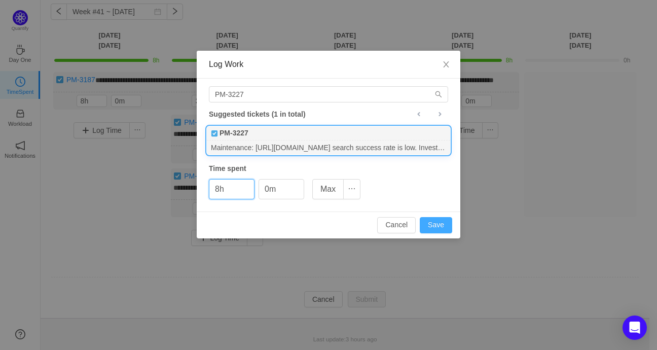 Image resolution: width=657 pixels, height=350 pixels. What do you see at coordinates (439, 94) in the screenshot?
I see `i: icon: search` at bounding box center [439, 94].